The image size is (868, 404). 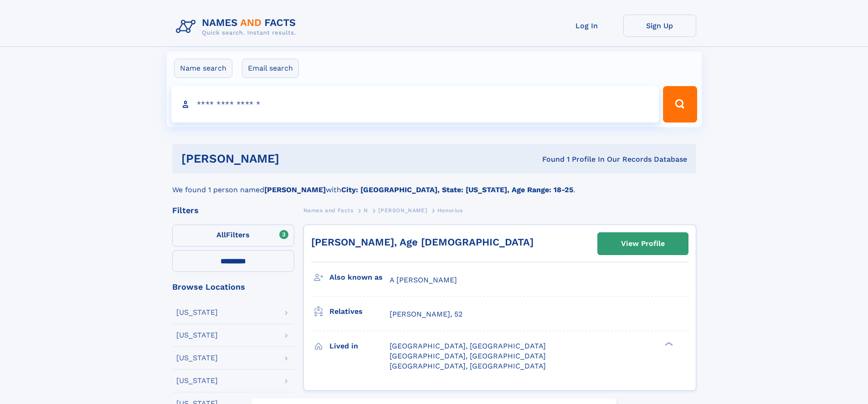 I want to click on a: Names and Facts, so click(x=329, y=210).